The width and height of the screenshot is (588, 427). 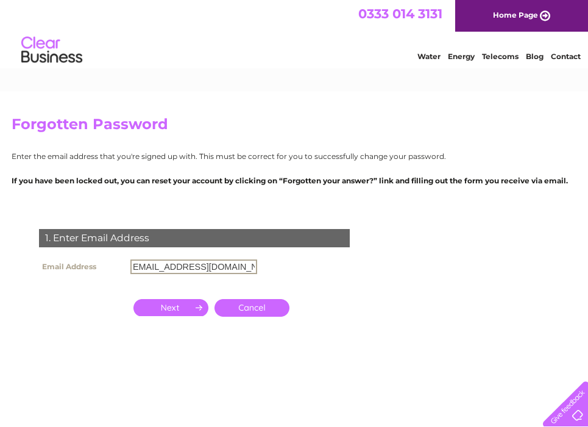 What do you see at coordinates (252, 308) in the screenshot?
I see `a: Cancel` at bounding box center [252, 308].